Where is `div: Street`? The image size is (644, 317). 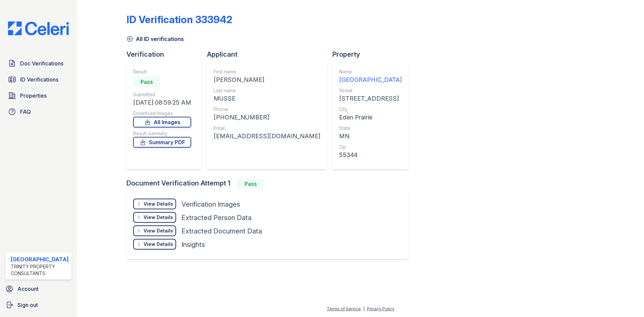 div: Street is located at coordinates (371, 91).